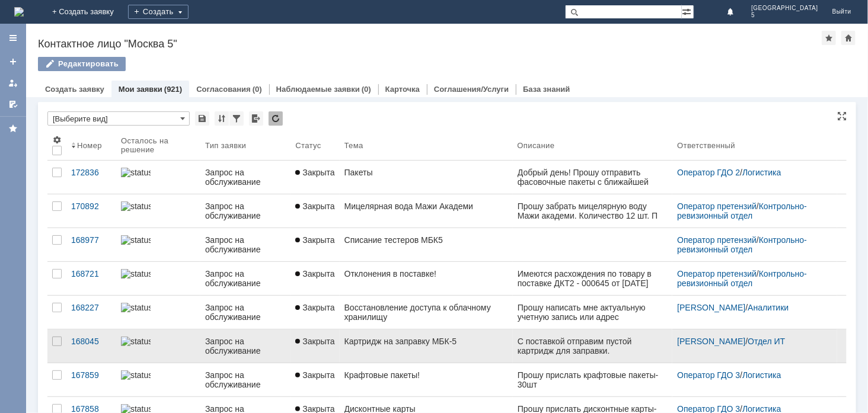 This screenshot has height=413, width=868. Describe the element at coordinates (536, 145) in the screenshot. I see `div: Описание` at that location.